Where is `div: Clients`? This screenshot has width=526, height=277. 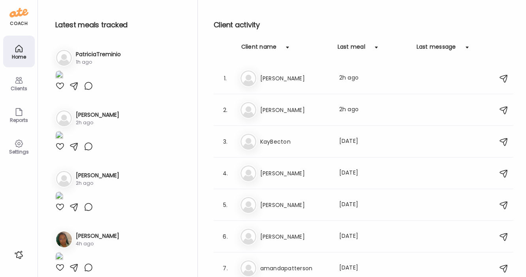 div: Clients is located at coordinates (19, 88).